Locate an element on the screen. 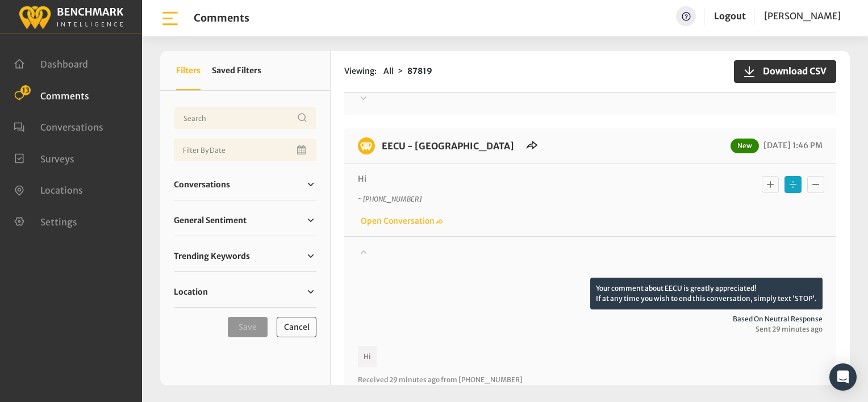 This screenshot has height=402, width=868. span: Download CSV is located at coordinates (791, 71).